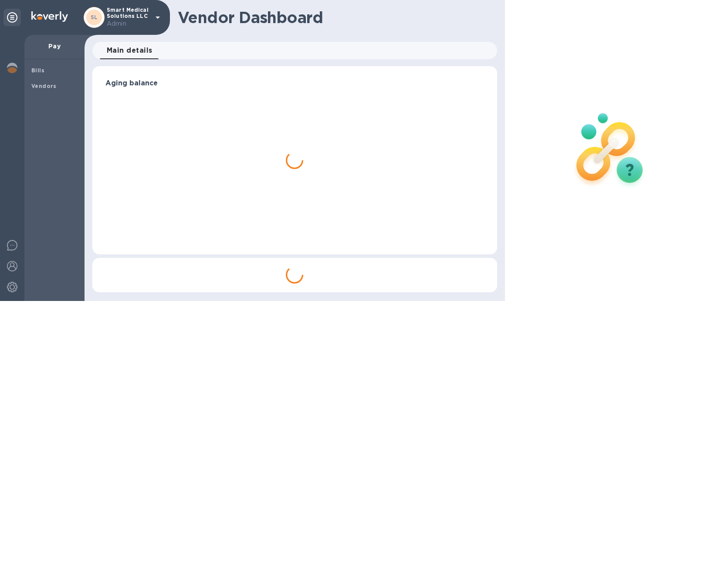  What do you see at coordinates (334, 17) in the screenshot?
I see `h1: Vendor Dashboard` at bounding box center [334, 17].